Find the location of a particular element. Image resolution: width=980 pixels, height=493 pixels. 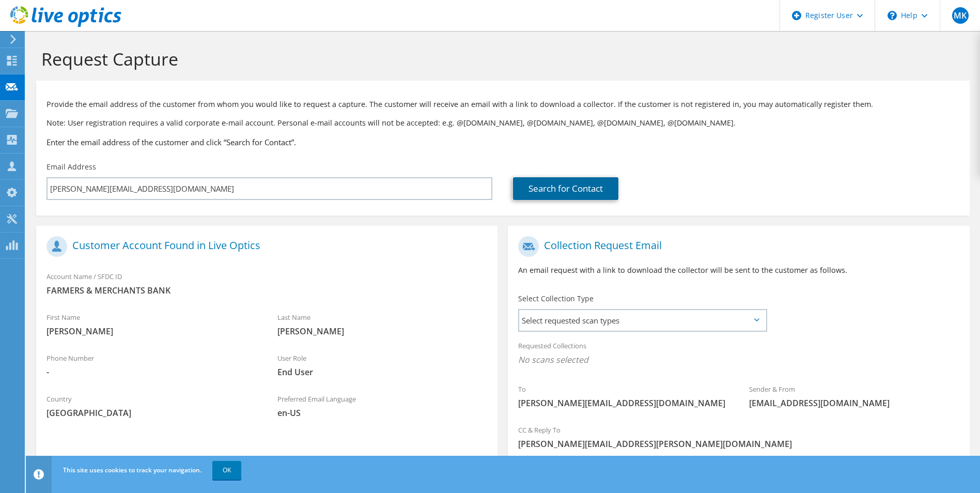

svg: \n is located at coordinates (892, 15).